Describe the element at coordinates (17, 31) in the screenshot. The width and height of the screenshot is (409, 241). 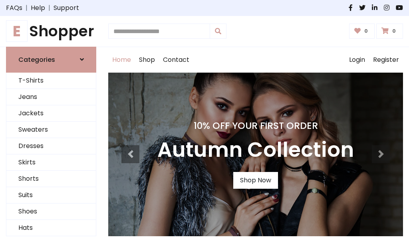
I see `span: E` at that location.